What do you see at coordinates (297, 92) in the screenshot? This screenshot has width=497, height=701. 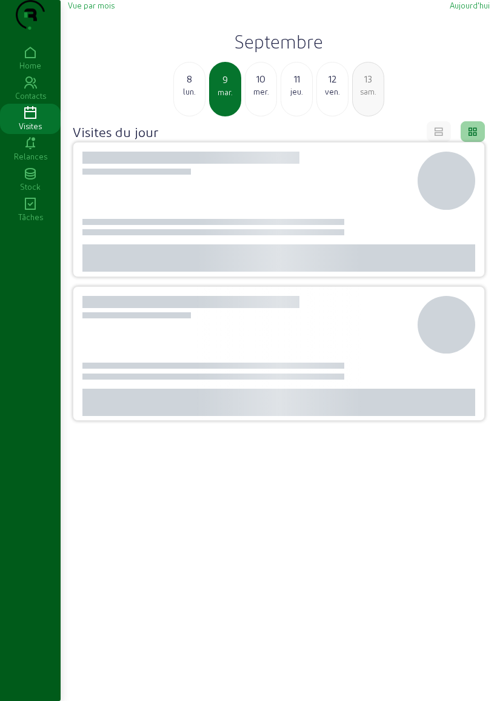 I see `div: jeu.` at bounding box center [297, 92].